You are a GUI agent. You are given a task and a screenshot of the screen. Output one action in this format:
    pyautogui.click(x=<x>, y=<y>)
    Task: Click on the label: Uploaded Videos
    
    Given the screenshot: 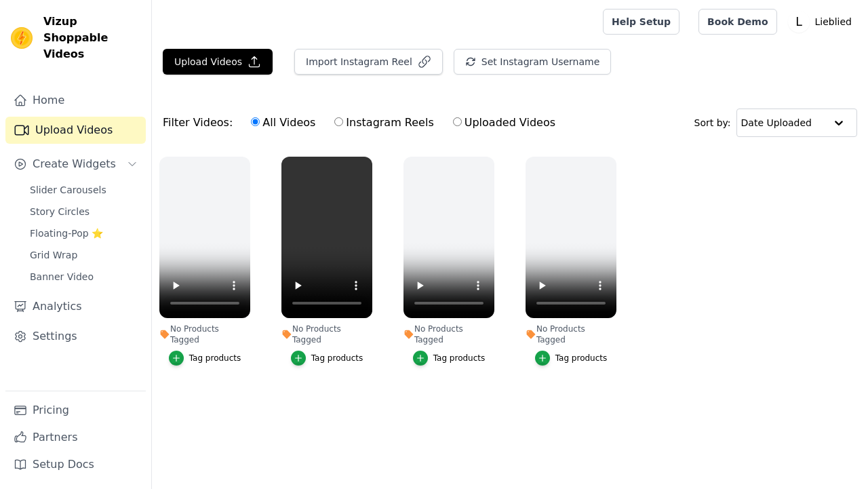 What is the action you would take?
    pyautogui.click(x=504, y=123)
    